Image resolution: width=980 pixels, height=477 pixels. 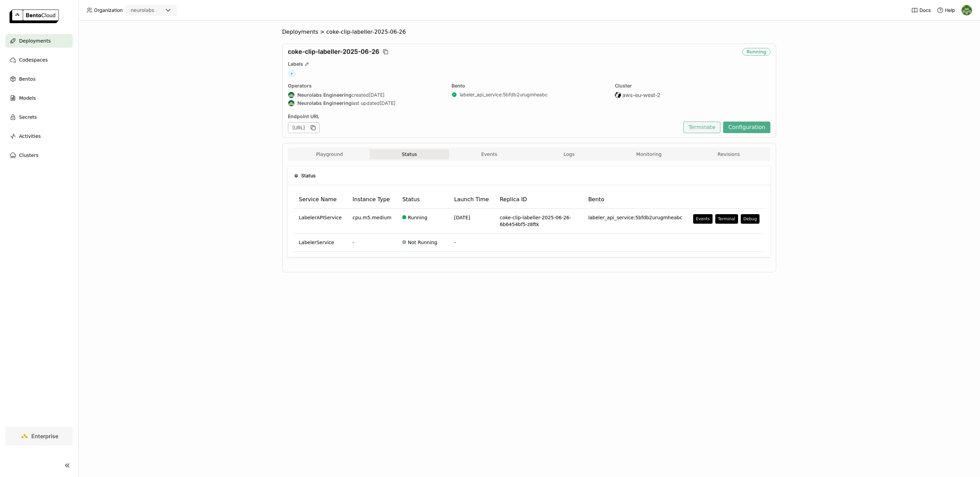 I want to click on th: Status, so click(x=423, y=199).